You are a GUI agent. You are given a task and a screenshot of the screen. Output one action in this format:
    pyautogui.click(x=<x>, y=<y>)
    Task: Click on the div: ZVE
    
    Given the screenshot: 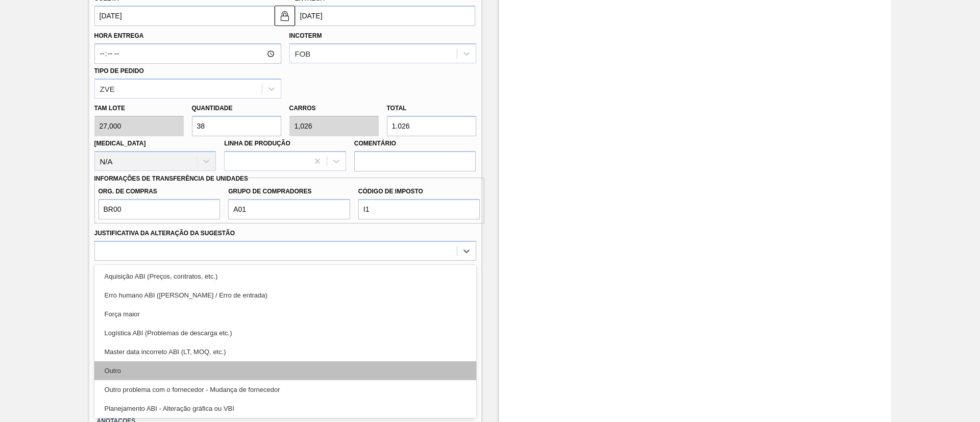 What is the action you would take?
    pyautogui.click(x=107, y=88)
    